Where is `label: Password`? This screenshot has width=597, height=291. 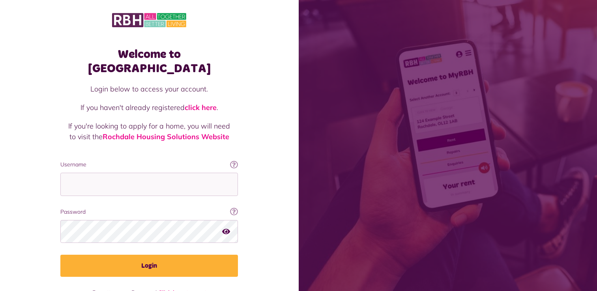
label: Password is located at coordinates (149, 212).